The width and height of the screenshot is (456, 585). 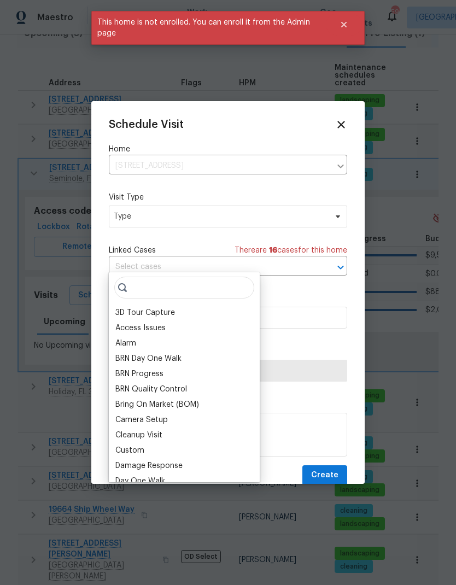 I want to click on div: BRN Day One Walk, so click(x=148, y=359).